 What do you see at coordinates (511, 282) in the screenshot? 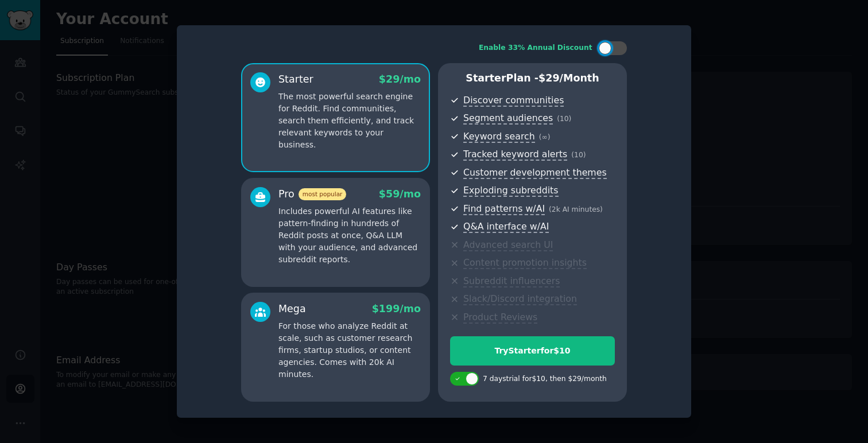
I see `span: Subreddit influencers` at bounding box center [511, 282].